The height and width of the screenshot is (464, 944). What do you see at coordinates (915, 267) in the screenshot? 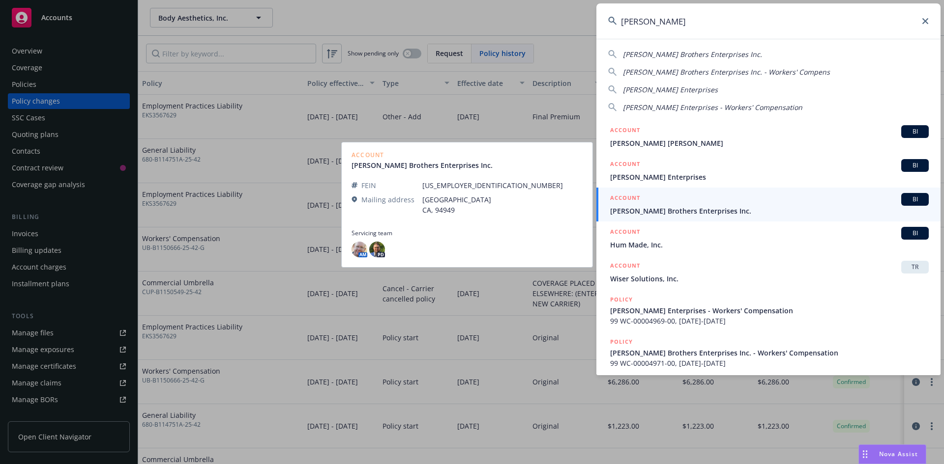
I see `span: TR` at bounding box center [915, 267].